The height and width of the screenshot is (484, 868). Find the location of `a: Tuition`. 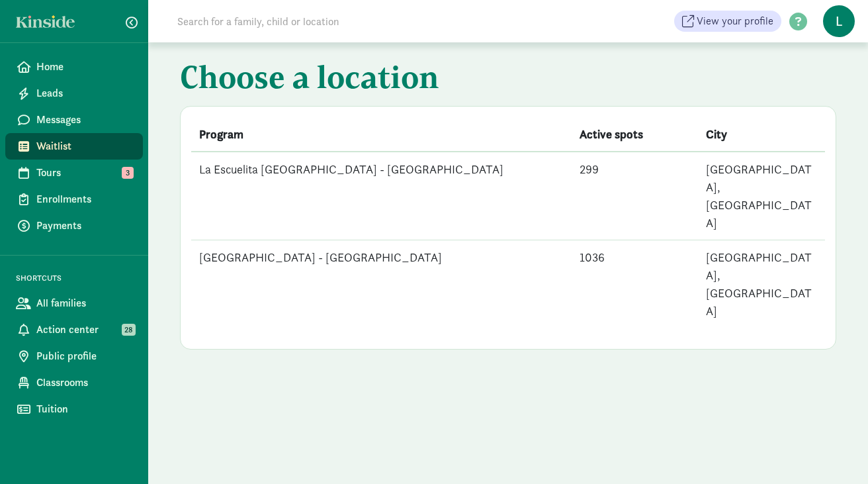

a: Tuition is located at coordinates (74, 409).